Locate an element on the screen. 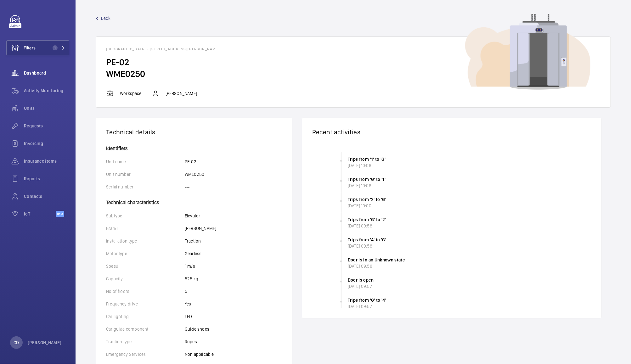 The width and height of the screenshot is (631, 364). p: Speed is located at coordinates (145, 266).